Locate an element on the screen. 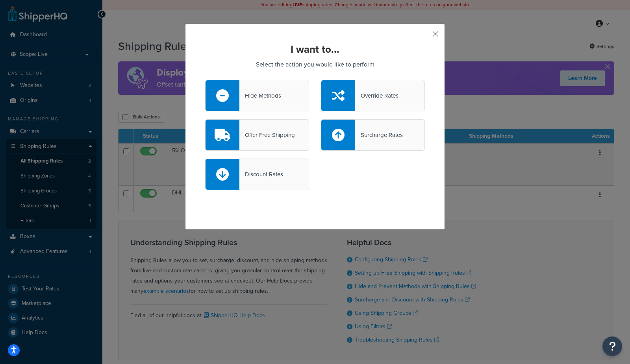 The width and height of the screenshot is (630, 364). strong: I want to... is located at coordinates (315, 49).